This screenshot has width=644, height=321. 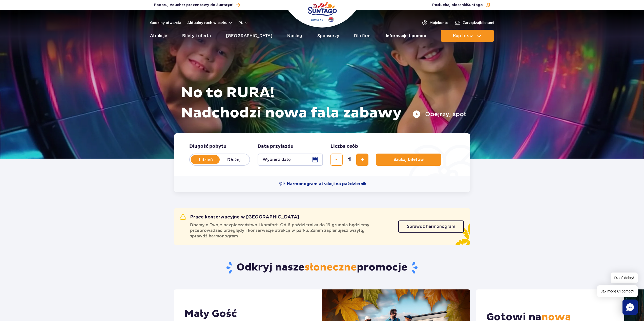 What do you see at coordinates (159, 36) in the screenshot?
I see `a: Atrakcje` at bounding box center [159, 36].